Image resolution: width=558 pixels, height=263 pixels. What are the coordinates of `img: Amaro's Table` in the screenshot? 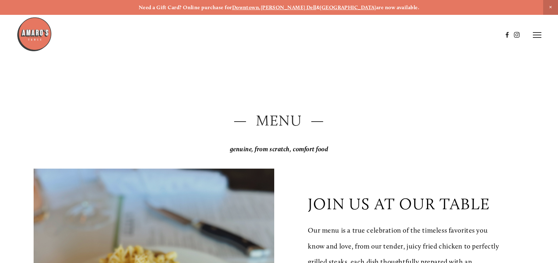 It's located at (34, 34).